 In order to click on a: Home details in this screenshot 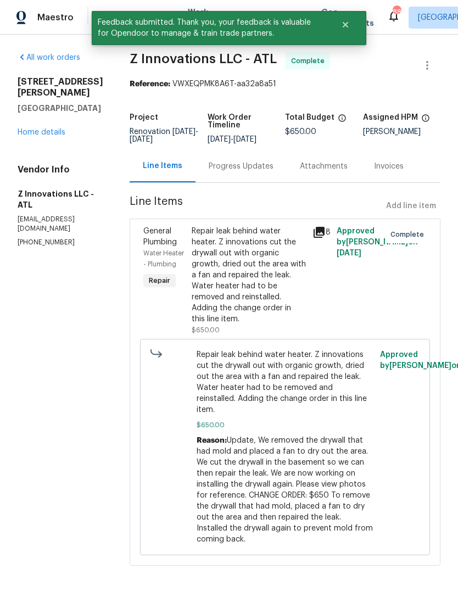, I will do `click(41, 132)`.